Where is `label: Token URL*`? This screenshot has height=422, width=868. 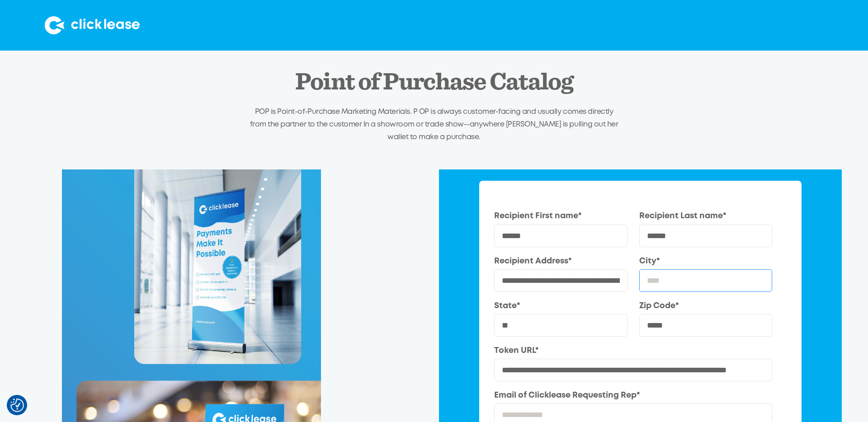
label: Token URL* is located at coordinates (633, 351).